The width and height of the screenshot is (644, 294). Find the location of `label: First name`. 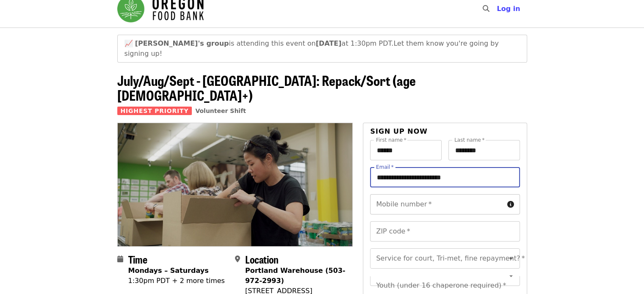

label: First name is located at coordinates (391, 140).